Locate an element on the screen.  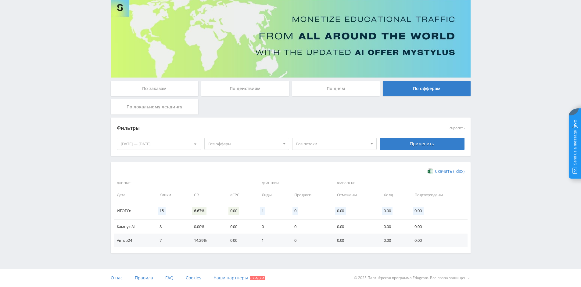
td: 1 is located at coordinates (272, 240).